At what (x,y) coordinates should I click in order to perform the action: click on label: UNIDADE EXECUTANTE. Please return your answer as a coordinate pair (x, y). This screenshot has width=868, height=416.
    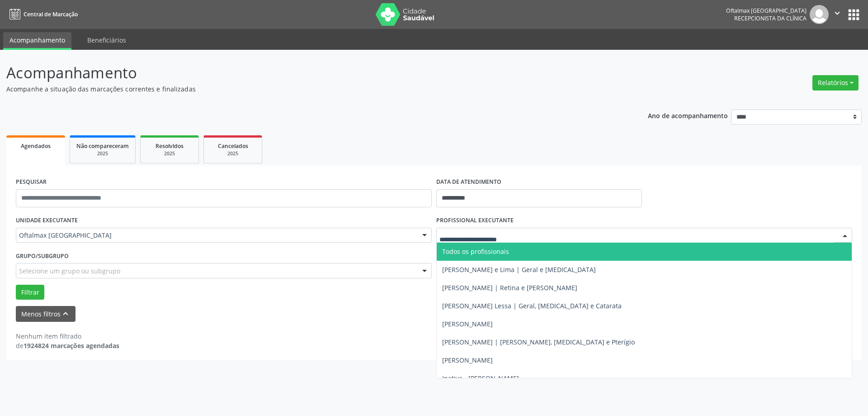
    Looking at the image, I should click on (46, 220).